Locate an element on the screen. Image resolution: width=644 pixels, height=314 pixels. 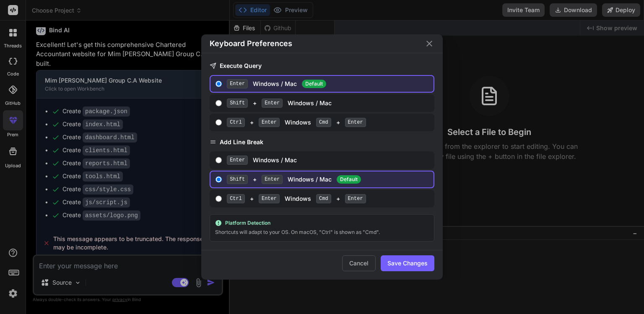
input: EnterWindows / Mac Default is located at coordinates (218, 84).